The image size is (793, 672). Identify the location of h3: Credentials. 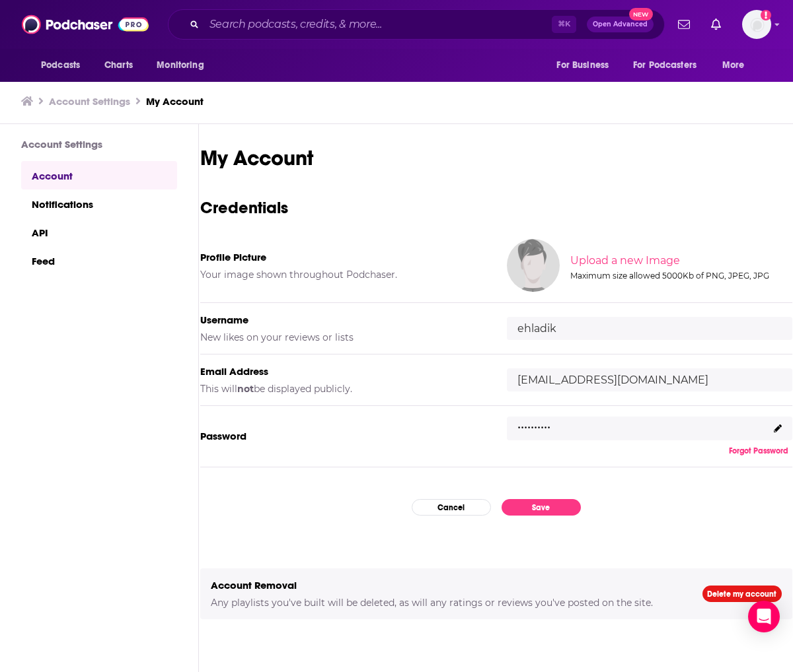
(496, 207).